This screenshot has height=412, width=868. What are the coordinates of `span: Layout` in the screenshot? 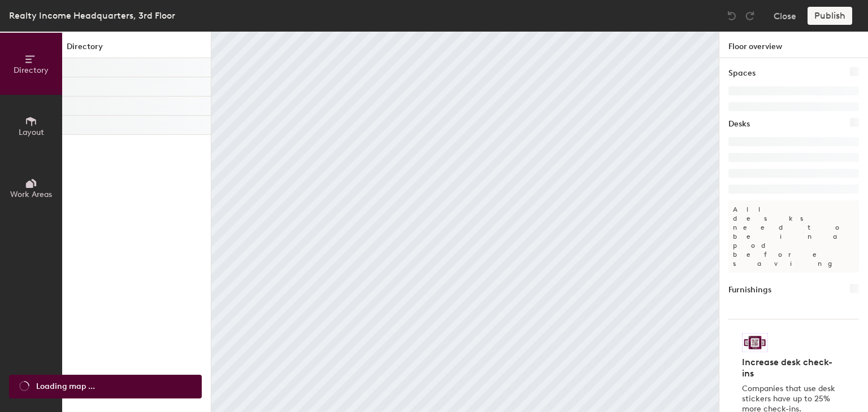 It's located at (31, 132).